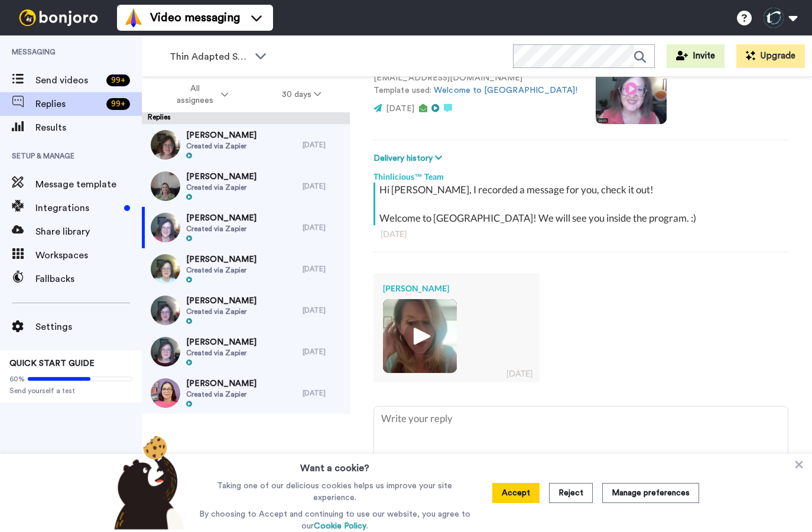 This screenshot has height=532, width=812. I want to click on span: Replies, so click(68, 104).